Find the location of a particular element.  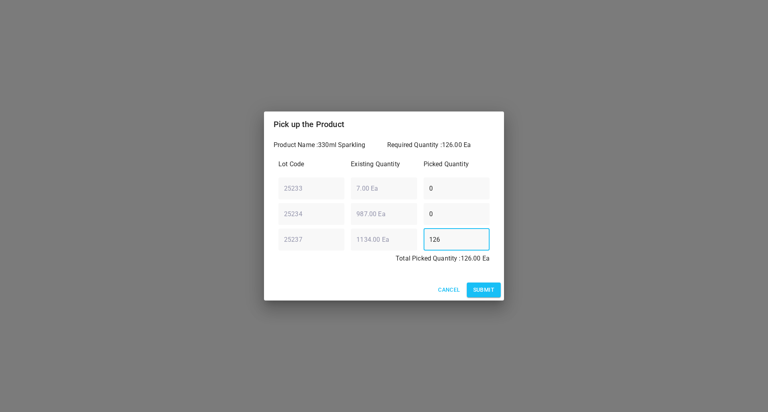

span: Submit is located at coordinates (484, 290).